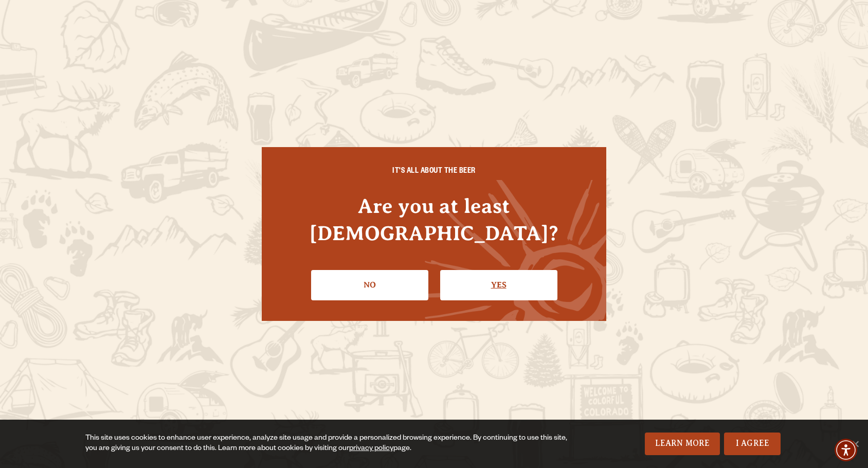  What do you see at coordinates (846, 450) in the screenshot?
I see `div: Accessibility Menu` at bounding box center [846, 450].